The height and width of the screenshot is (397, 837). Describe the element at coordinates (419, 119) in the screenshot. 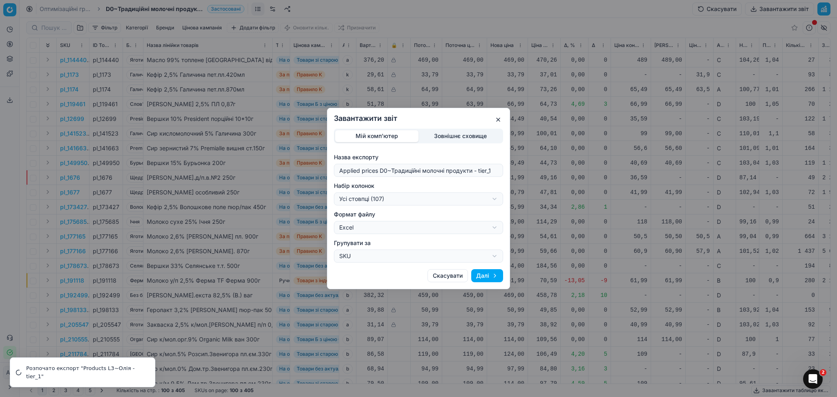

I see `h2: Завантажити звіт` at that location.